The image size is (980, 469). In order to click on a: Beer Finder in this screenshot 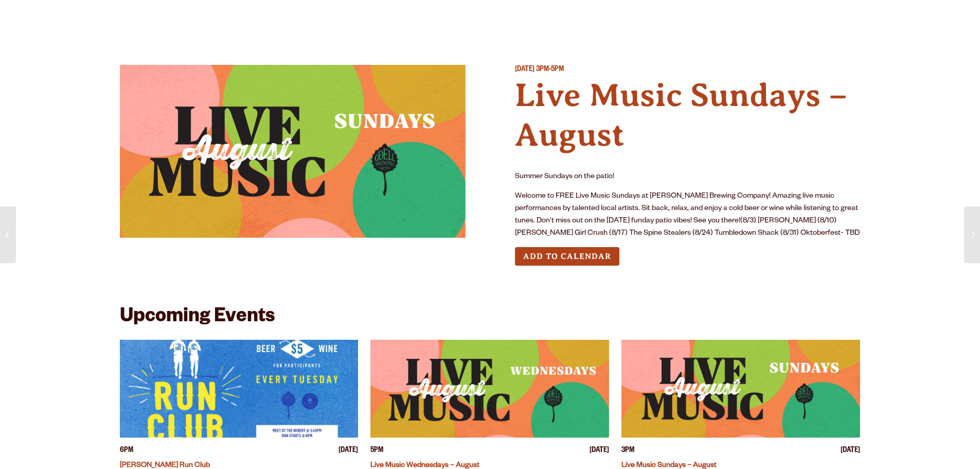, I will do `click(797, 18)`.